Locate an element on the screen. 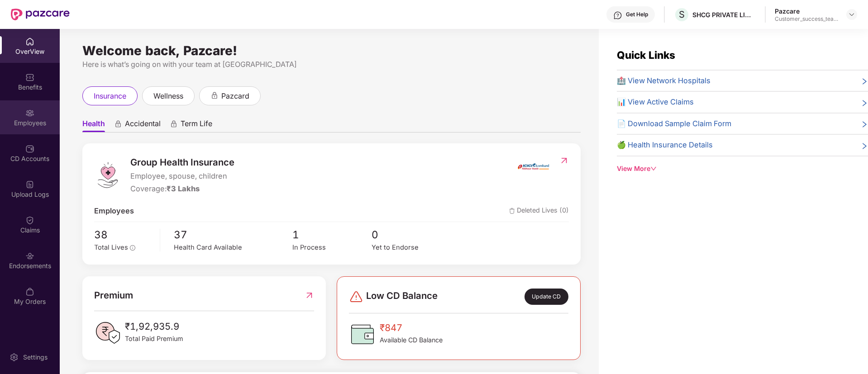 This screenshot has width=868, height=374. span: ₹3 Lakhs is located at coordinates (183, 189).